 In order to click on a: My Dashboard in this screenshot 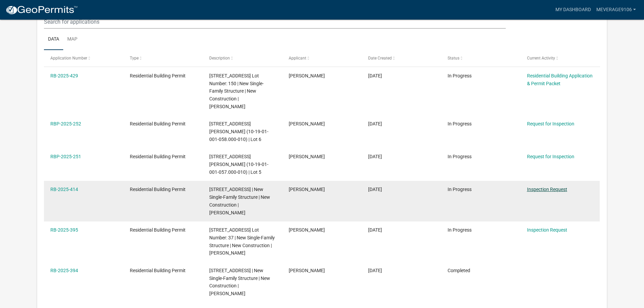, I will do `click(573, 10)`.